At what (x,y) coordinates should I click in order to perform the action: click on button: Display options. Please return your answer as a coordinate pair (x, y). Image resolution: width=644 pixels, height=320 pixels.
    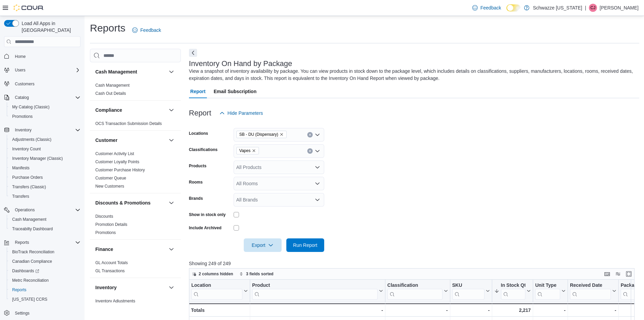
    Looking at the image, I should click on (618, 274).